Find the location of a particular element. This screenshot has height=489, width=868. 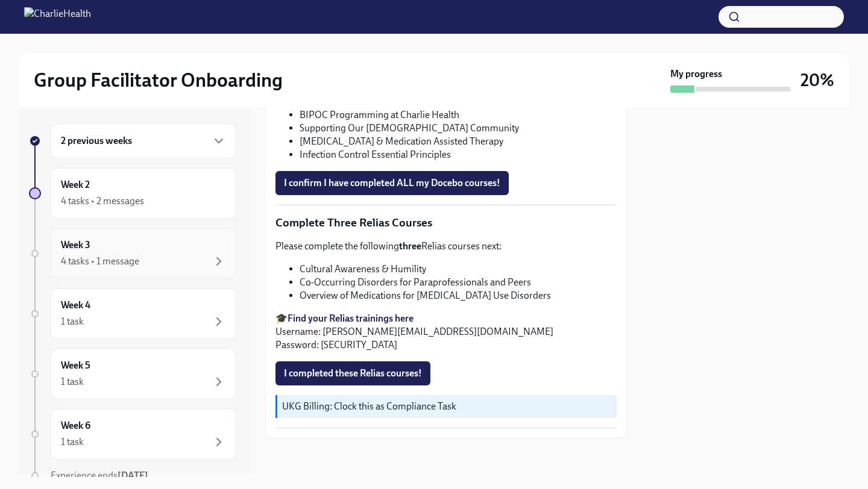

p: Please complete the following Relias courses next: is located at coordinates (446, 247).